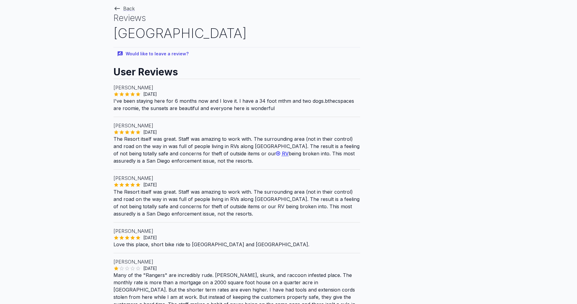  Describe the element at coordinates (237, 105) in the screenshot. I see `p: I've been staying here for 6 months now and I love it. I have a 34 foot mthm and two dogs.bthecsp...` at that location.